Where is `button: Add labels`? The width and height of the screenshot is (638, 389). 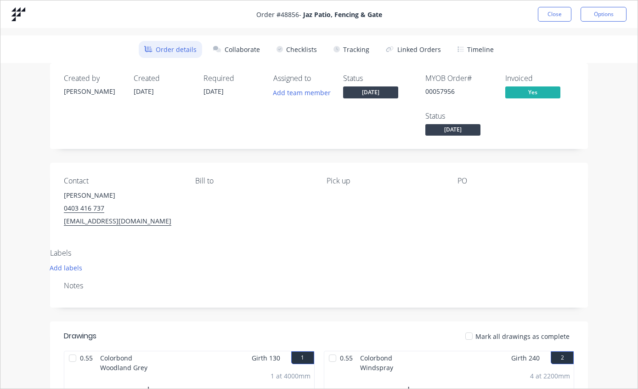
button: Add labels is located at coordinates (66, 267).